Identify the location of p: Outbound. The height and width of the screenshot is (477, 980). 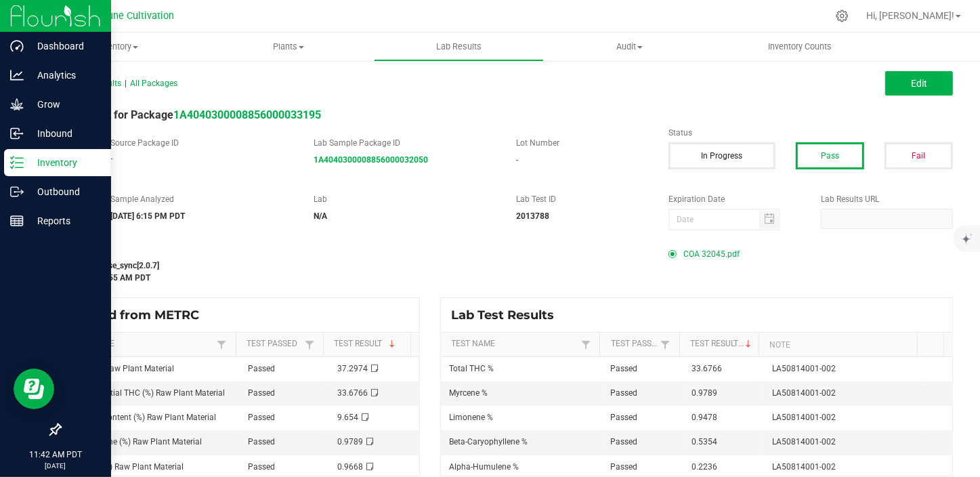
(64, 192).